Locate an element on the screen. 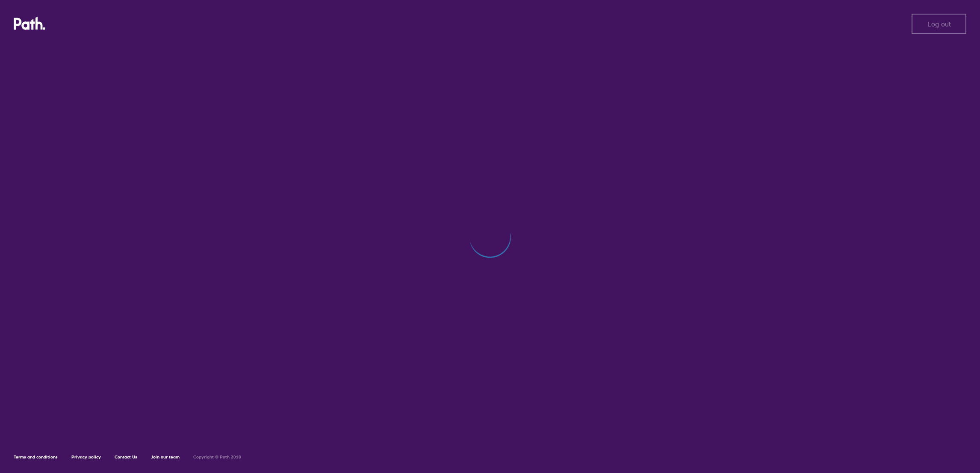 The height and width of the screenshot is (473, 980). a: Privacy policy is located at coordinates (86, 457).